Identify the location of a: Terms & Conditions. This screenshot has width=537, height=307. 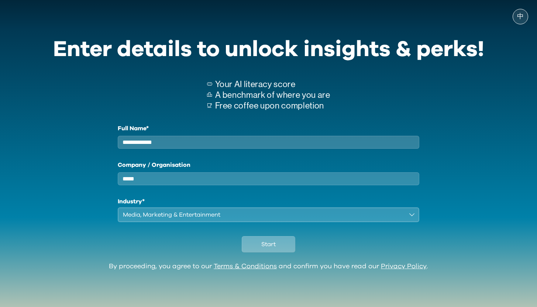
(245, 266).